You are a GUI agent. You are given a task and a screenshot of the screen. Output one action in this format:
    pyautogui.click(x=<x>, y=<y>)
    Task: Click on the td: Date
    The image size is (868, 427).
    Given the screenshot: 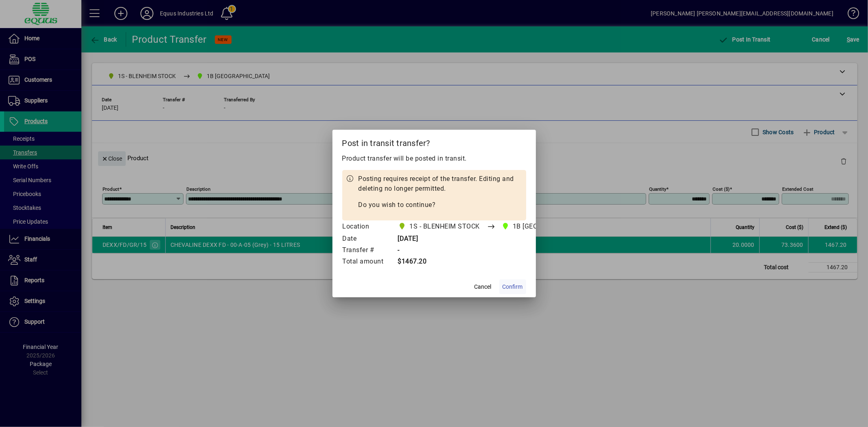 What is the action you would take?
    pyautogui.click(x=367, y=239)
    